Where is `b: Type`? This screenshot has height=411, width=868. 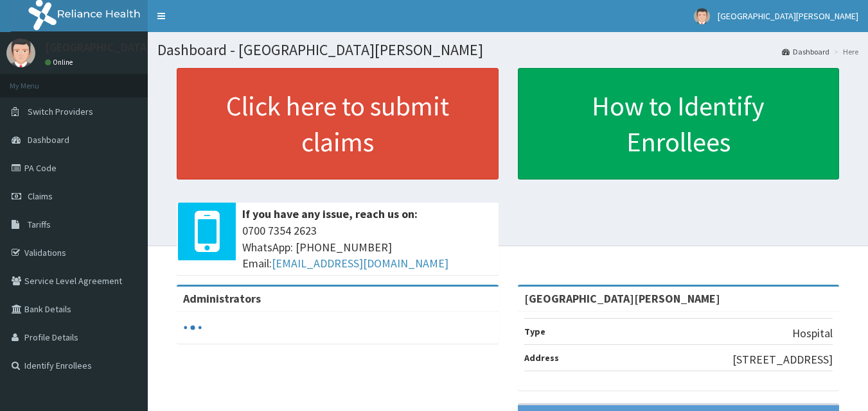 b: Type is located at coordinates (535, 332).